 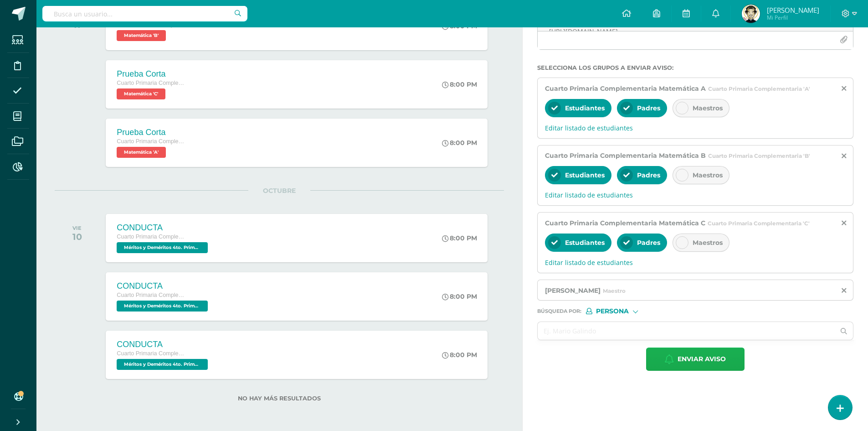 I want to click on span: Méritos y Deméritos 4to. Primaria ¨B¨ 'B', so click(x=162, y=306).